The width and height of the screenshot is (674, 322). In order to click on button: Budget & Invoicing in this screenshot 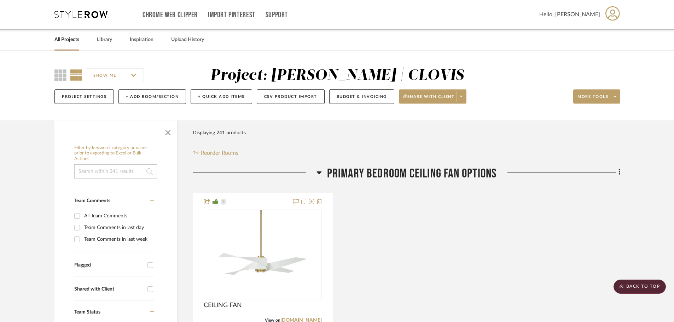, I will do `click(362, 96)`.